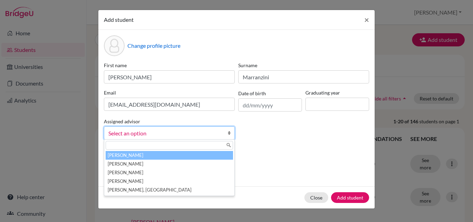  I want to click on label: Assigned advisor, so click(122, 121).